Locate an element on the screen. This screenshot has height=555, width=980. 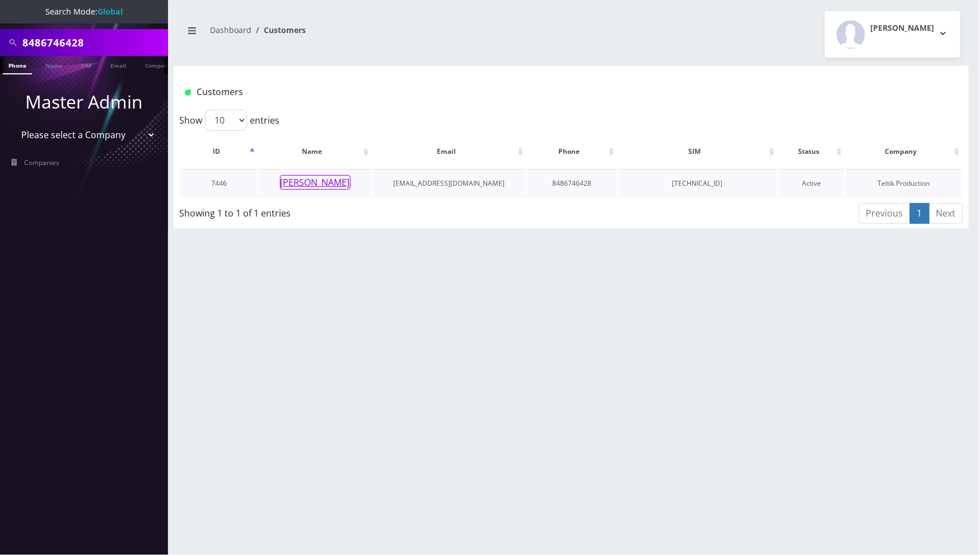
th: Status: activate to sort column ascending is located at coordinates (812, 151).